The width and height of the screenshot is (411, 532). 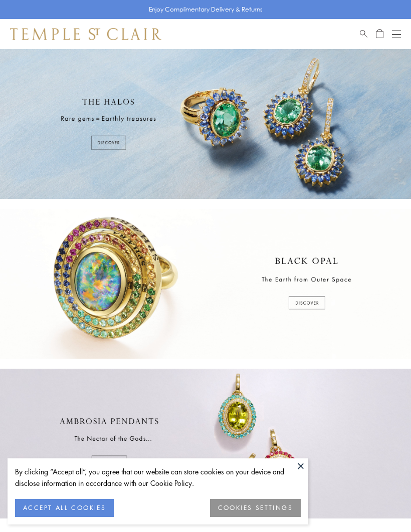 What do you see at coordinates (379, 34) in the screenshot?
I see `a: Open Shopping Bag` at bounding box center [379, 34].